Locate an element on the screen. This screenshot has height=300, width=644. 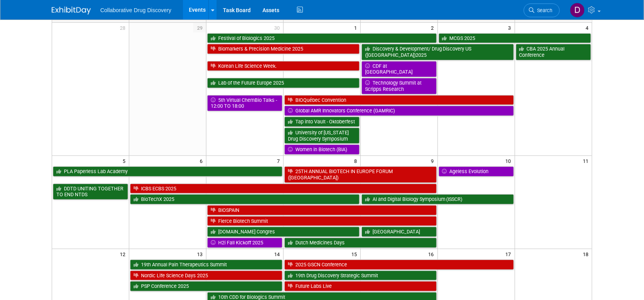
span: 2 is located at coordinates (434, 27).